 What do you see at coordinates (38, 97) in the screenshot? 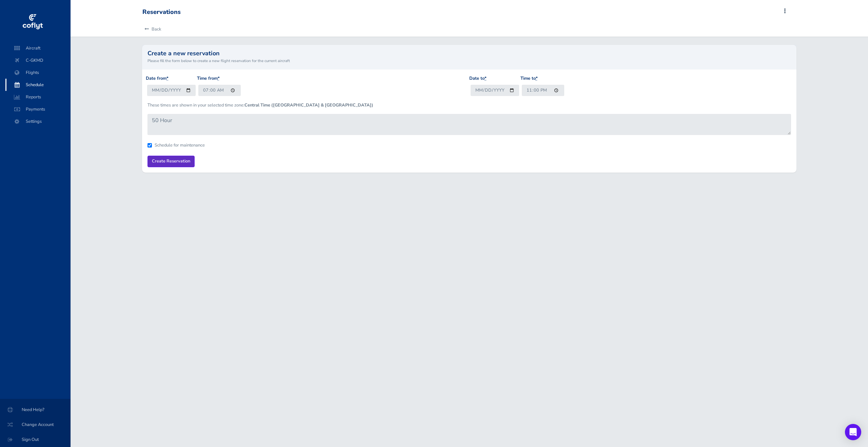
I see `span: Reports` at bounding box center [38, 97].